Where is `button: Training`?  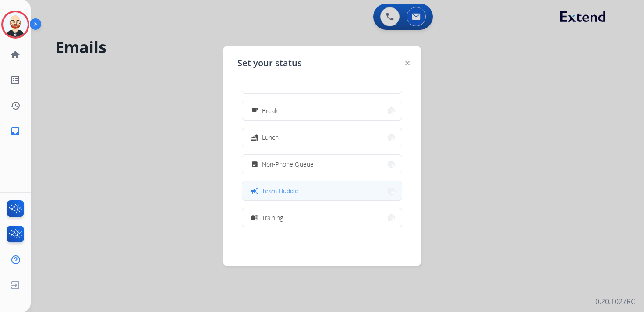
button: Training is located at coordinates (322, 217).